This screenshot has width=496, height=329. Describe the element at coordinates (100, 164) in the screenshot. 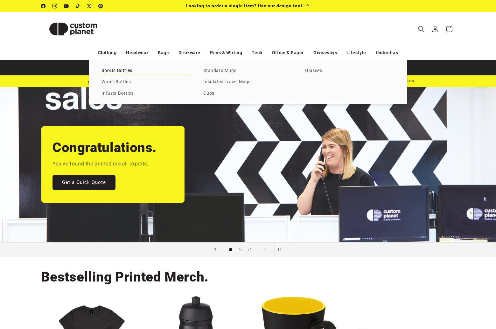

I see `p: You've found the printed merch experts.` at that location.